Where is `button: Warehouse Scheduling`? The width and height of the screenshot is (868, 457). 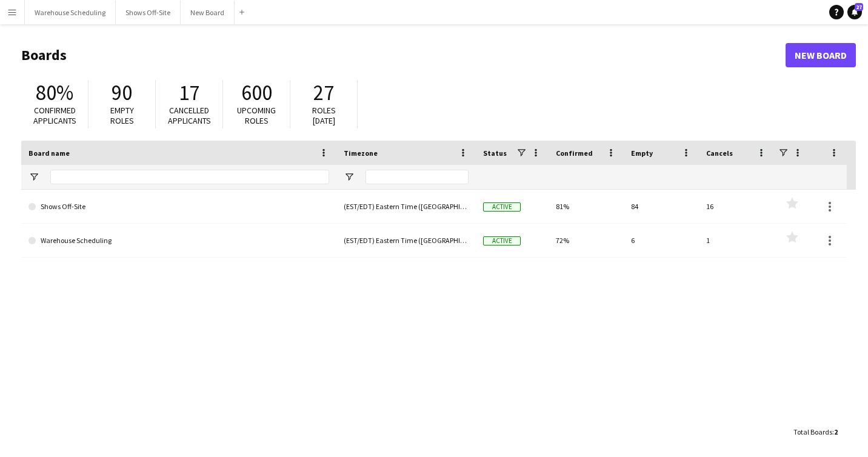 button: Warehouse Scheduling is located at coordinates (71, 12).